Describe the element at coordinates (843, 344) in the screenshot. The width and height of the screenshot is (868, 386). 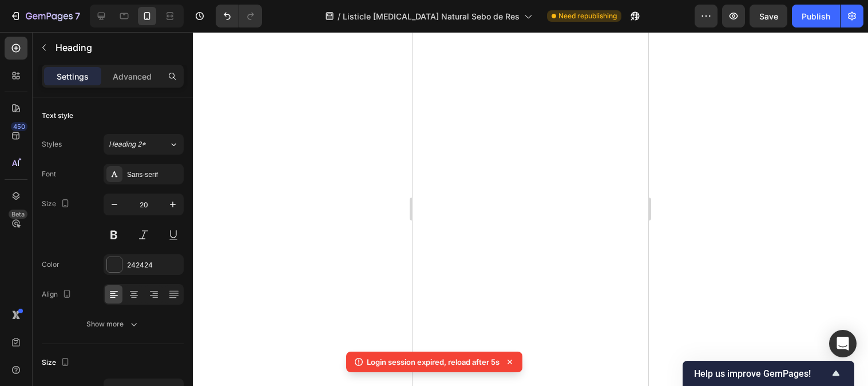
I see `div: Open Intercom Messenger` at that location.